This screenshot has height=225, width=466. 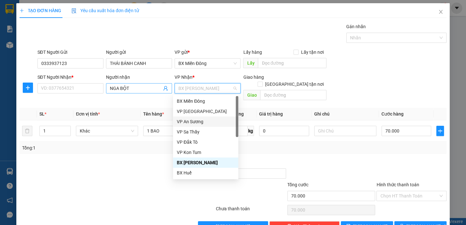 I want to click on span: BX Miền Đông, so click(x=208, y=63).